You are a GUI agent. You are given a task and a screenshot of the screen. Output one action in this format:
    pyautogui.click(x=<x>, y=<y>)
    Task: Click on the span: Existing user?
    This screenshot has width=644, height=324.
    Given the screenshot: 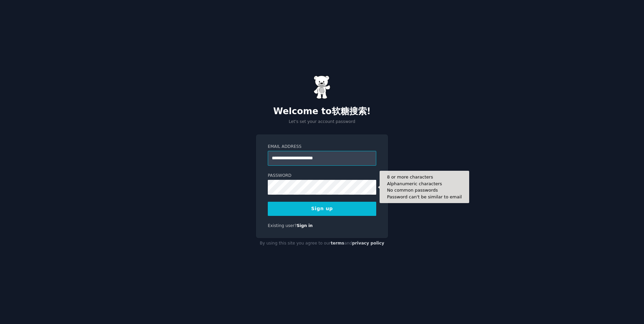 What is the action you would take?
    pyautogui.click(x=282, y=225)
    